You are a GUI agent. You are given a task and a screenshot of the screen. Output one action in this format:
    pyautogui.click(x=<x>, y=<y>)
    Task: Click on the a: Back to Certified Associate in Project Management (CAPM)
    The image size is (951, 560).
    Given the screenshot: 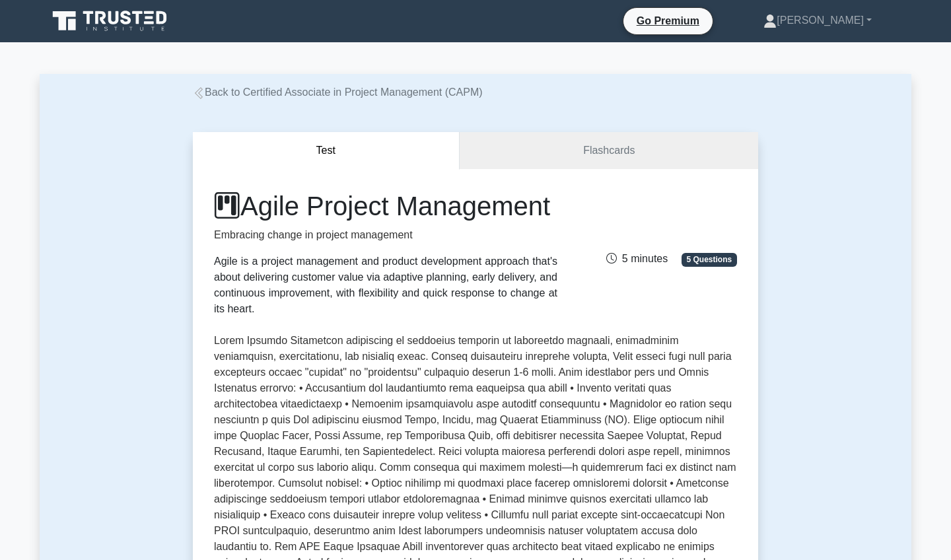 What is the action you would take?
    pyautogui.click(x=337, y=92)
    